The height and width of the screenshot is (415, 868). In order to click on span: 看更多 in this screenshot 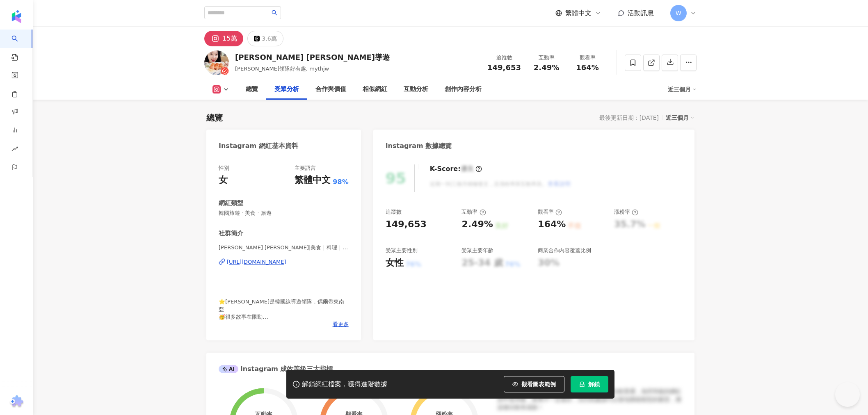, I will do `click(341, 325)`.